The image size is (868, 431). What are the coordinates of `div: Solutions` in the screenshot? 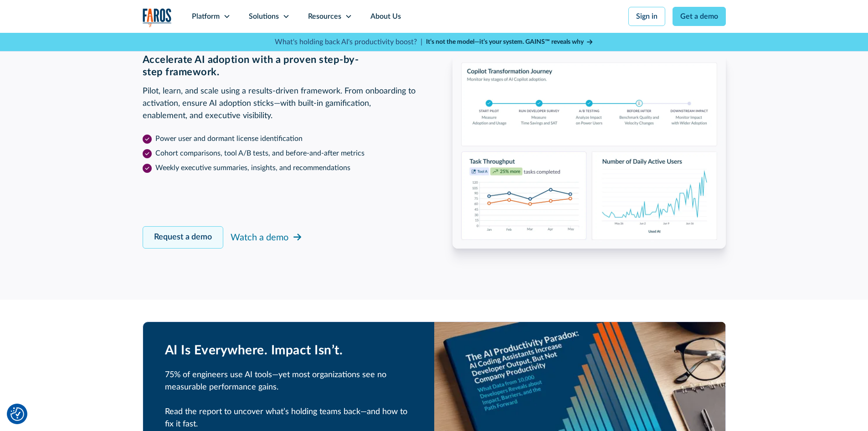 It's located at (263, 16).